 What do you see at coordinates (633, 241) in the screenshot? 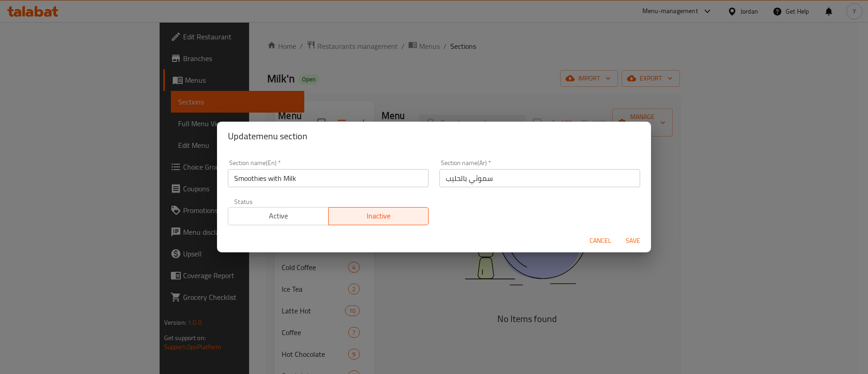
I see `button: Save` at bounding box center [633, 241].